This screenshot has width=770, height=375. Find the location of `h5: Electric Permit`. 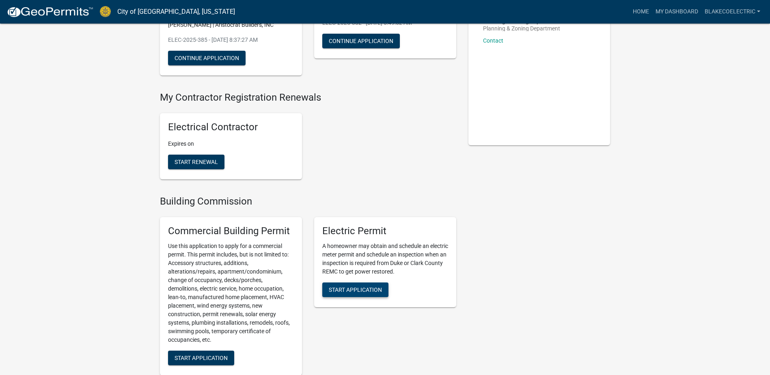

h5: Electric Permit is located at coordinates (385, 231).